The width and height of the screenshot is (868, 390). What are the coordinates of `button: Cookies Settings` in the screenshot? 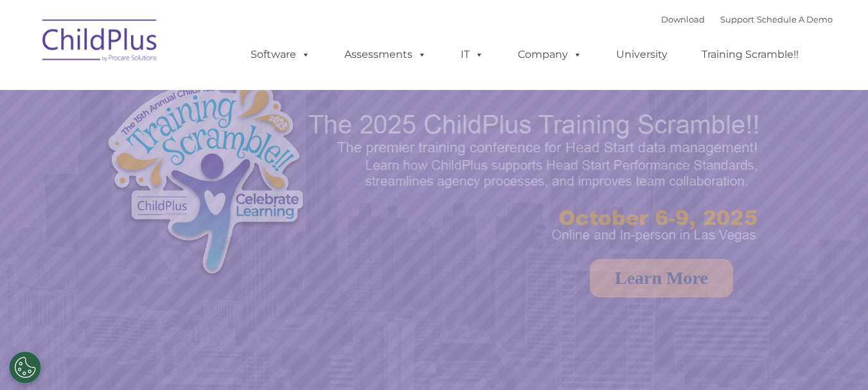 It's located at (25, 367).